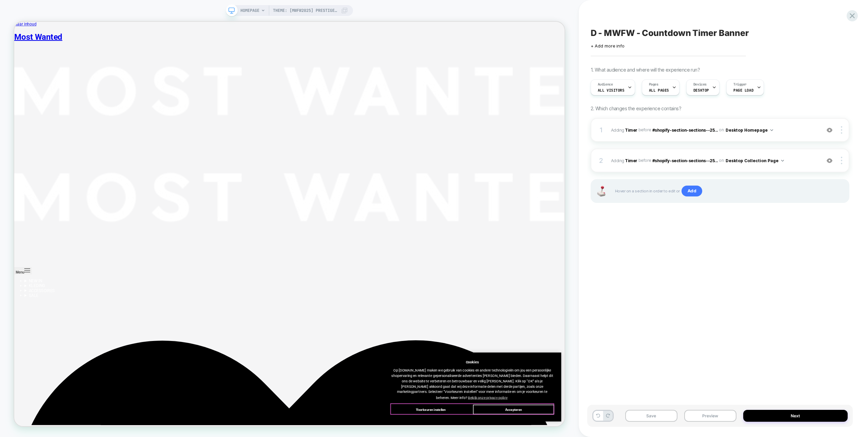 This screenshot has width=868, height=437. Describe the element at coordinates (601, 161) in the screenshot. I see `div: 2` at that location.